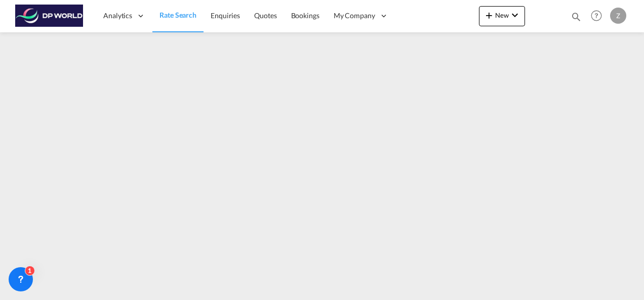 The height and width of the screenshot is (300, 644). What do you see at coordinates (576, 16) in the screenshot?
I see `md-icon: icon-magnify` at bounding box center [576, 16].